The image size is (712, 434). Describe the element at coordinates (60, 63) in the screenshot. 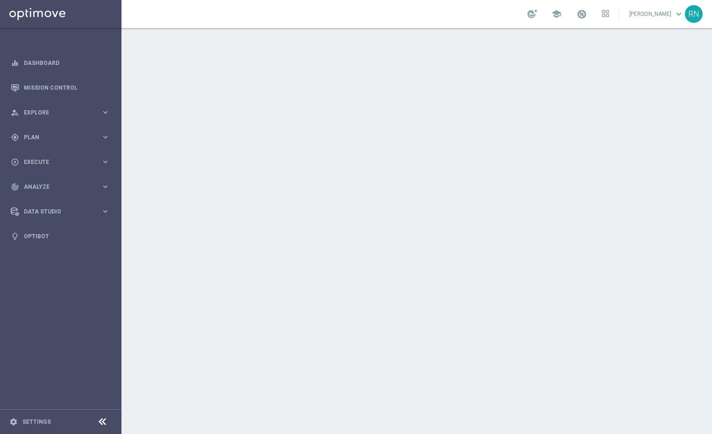

I see `div: Dashboard` at that location.